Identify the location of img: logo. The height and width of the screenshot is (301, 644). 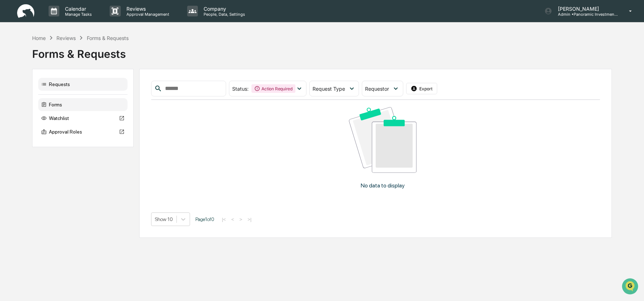
(26, 11).